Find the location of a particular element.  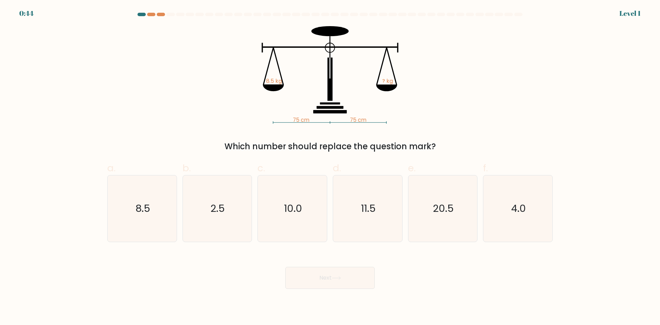

span: e. is located at coordinates (412, 168).